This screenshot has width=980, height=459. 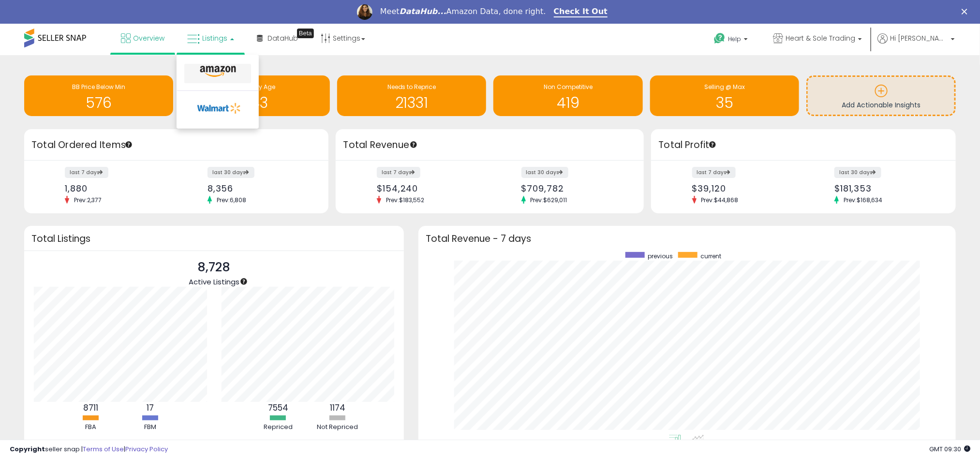 What do you see at coordinates (343, 38) in the screenshot?
I see `a: Settings` at bounding box center [343, 38].